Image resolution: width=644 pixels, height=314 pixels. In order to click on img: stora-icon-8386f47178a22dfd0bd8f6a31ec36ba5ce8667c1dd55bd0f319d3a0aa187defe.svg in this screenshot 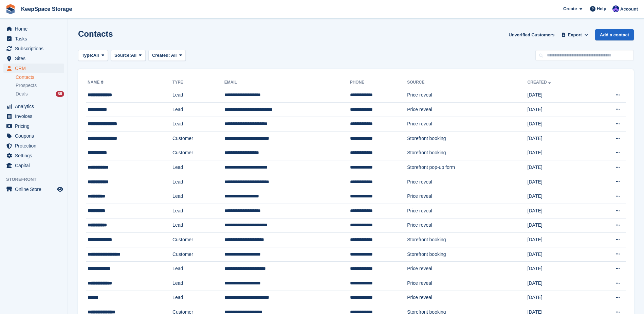, I will do `click(11, 9)`.